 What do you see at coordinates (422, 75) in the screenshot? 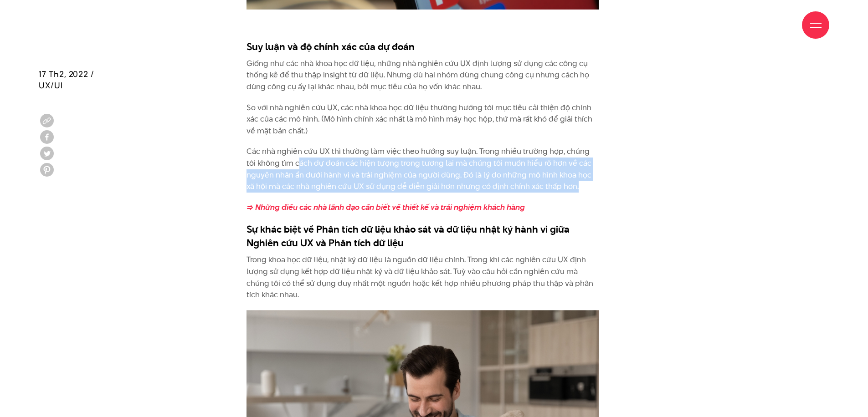
I see `p: Giống như các nhà khoa học dữ liệu, những nhà nghiên cứu UX định lượng sử dụng các công cụ thống ...` at bounding box center [422, 75].